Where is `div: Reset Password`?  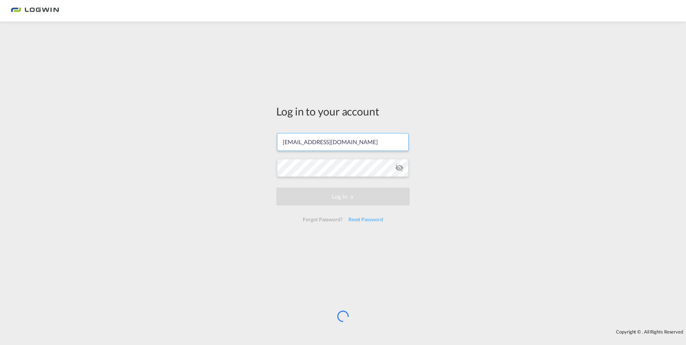 div: Reset Password is located at coordinates (366, 220).